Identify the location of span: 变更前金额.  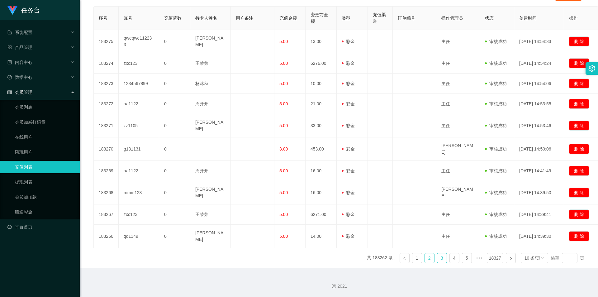
(319, 18).